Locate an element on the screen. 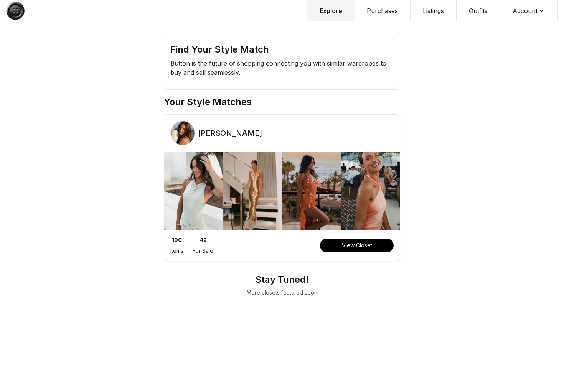 This screenshot has height=392, width=564. div: 42 is located at coordinates (203, 240).